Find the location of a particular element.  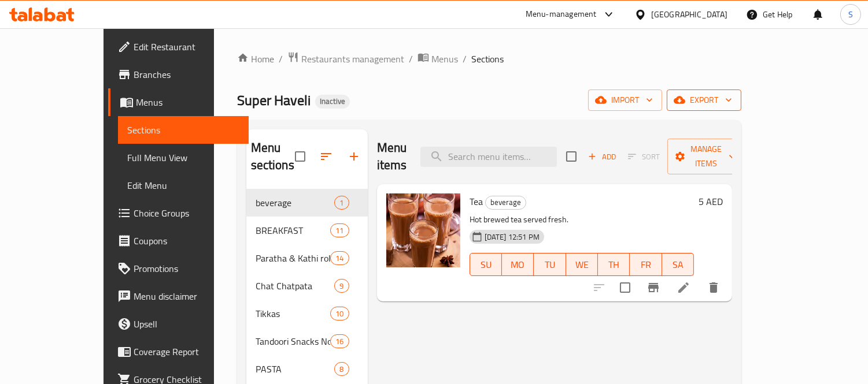

a: Coverage Report is located at coordinates (178, 352).